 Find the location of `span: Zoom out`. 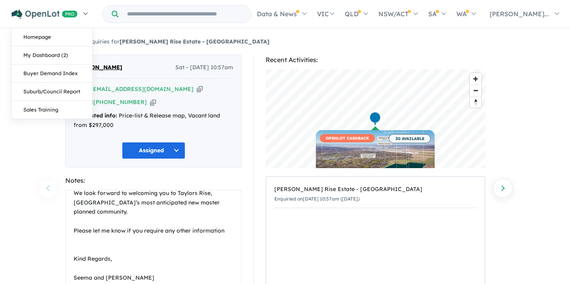

span: Zoom out is located at coordinates (476, 91).